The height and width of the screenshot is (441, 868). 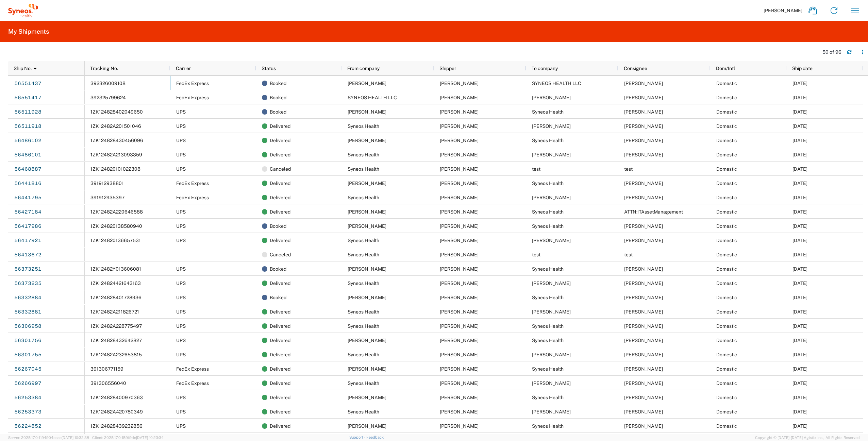 I want to click on h2: My Shipments, so click(x=29, y=31).